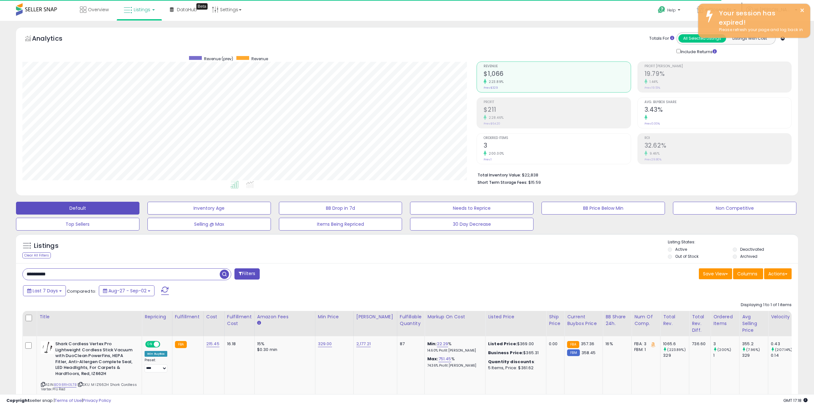 The image size is (814, 407). Describe the element at coordinates (748, 274) in the screenshot. I see `button: Columns` at that location.